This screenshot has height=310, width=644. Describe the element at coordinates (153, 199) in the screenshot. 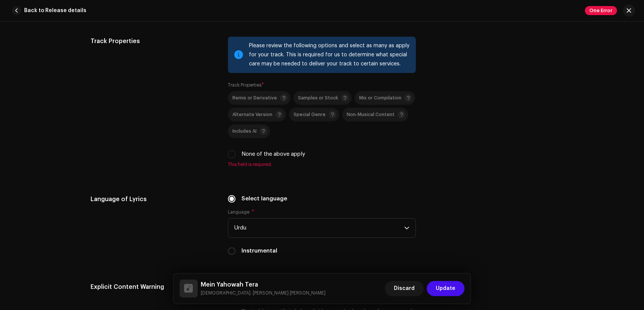

I see `h5: Language of Lyrics` at that location.